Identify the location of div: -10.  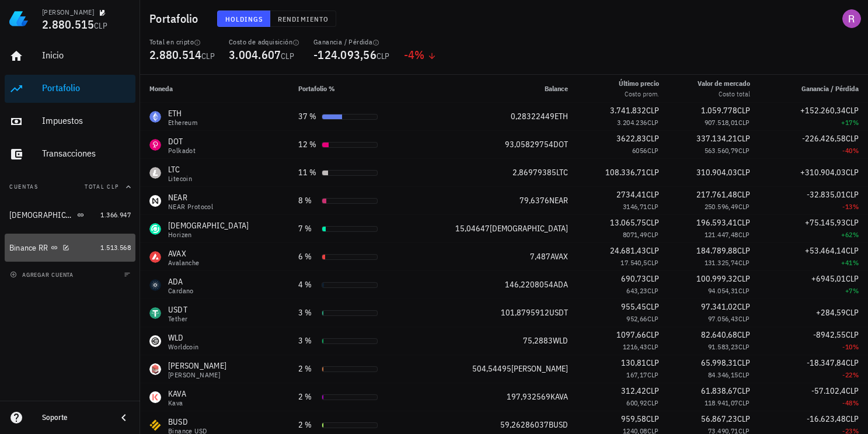
(813, 347).